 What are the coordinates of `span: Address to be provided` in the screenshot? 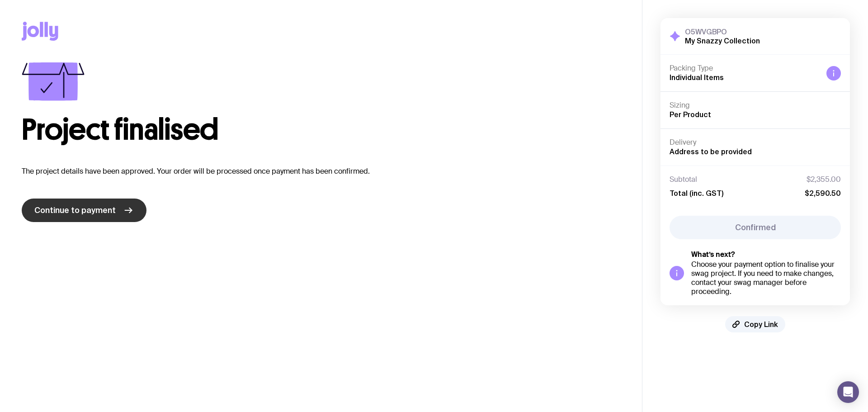 It's located at (710, 151).